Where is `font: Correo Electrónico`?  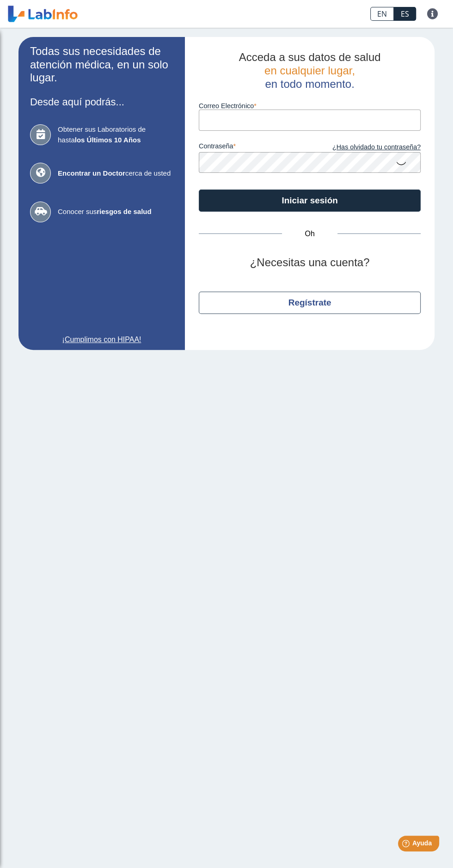
font: Correo Electrónico is located at coordinates (226, 106).